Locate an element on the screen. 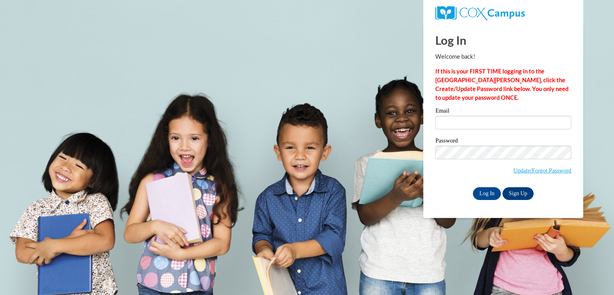  img: COX Campus is located at coordinates (480, 13).